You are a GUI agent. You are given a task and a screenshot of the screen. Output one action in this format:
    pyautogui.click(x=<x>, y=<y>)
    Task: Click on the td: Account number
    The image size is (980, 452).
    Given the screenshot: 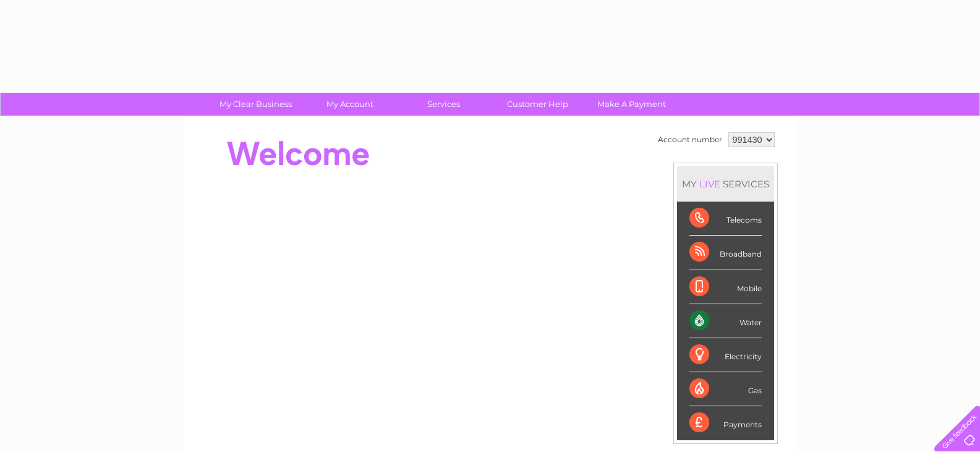 What is the action you would take?
    pyautogui.click(x=690, y=140)
    